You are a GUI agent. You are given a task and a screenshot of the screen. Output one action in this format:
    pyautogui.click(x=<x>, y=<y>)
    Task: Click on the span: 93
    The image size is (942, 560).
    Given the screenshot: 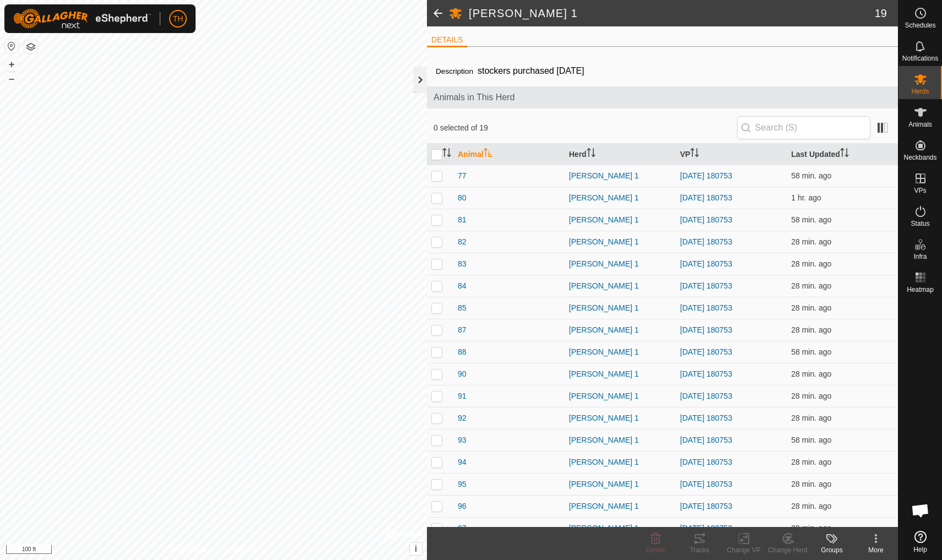 What is the action you would take?
    pyautogui.click(x=462, y=440)
    